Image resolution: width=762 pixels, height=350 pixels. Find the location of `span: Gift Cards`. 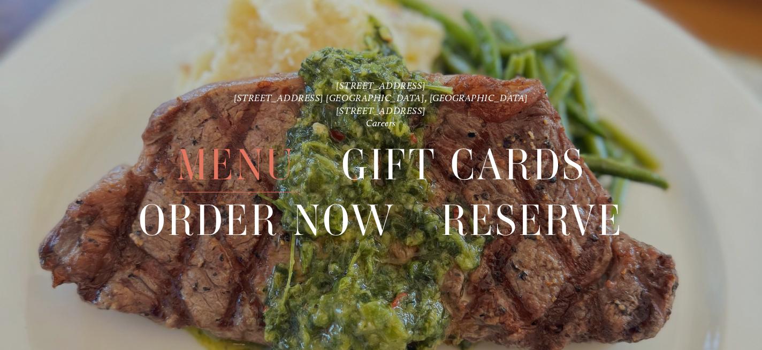

span: Gift Cards is located at coordinates (464, 164).